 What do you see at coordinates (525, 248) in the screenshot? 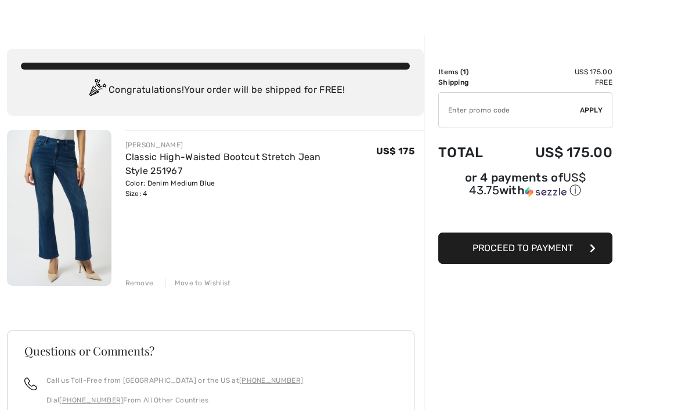
I see `button: Proceed to Payment` at bounding box center [525, 248].